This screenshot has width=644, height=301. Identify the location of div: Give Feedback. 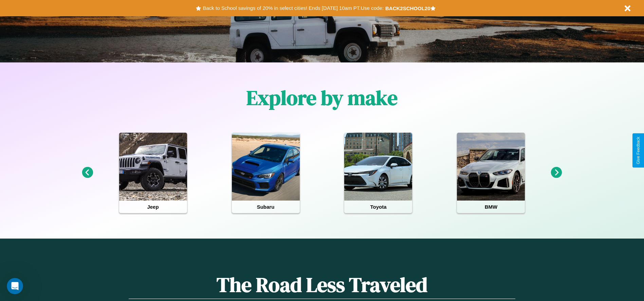
(638, 150).